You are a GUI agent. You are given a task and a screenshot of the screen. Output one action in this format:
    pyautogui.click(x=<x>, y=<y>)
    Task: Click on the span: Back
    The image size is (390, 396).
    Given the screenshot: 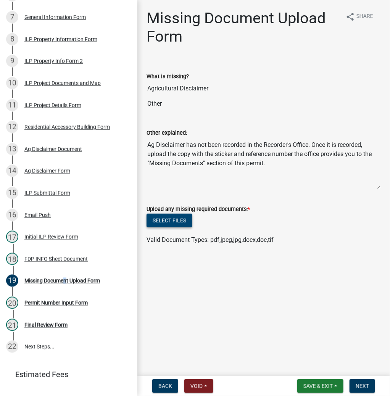 What is the action you would take?
    pyautogui.click(x=165, y=386)
    